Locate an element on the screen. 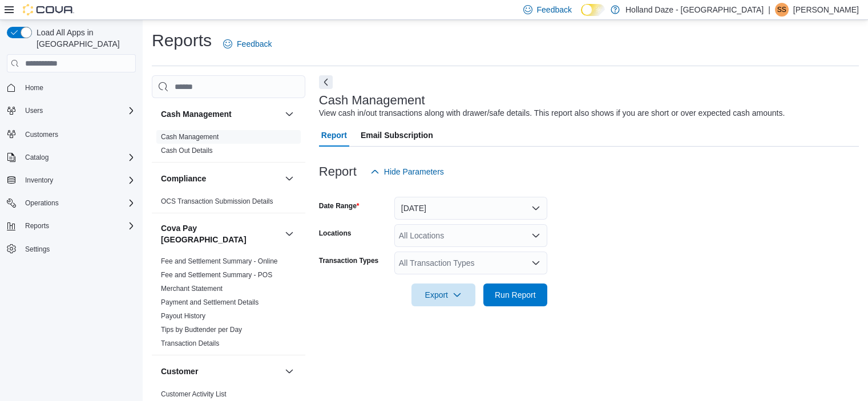  h1: Reports is located at coordinates (182, 41).